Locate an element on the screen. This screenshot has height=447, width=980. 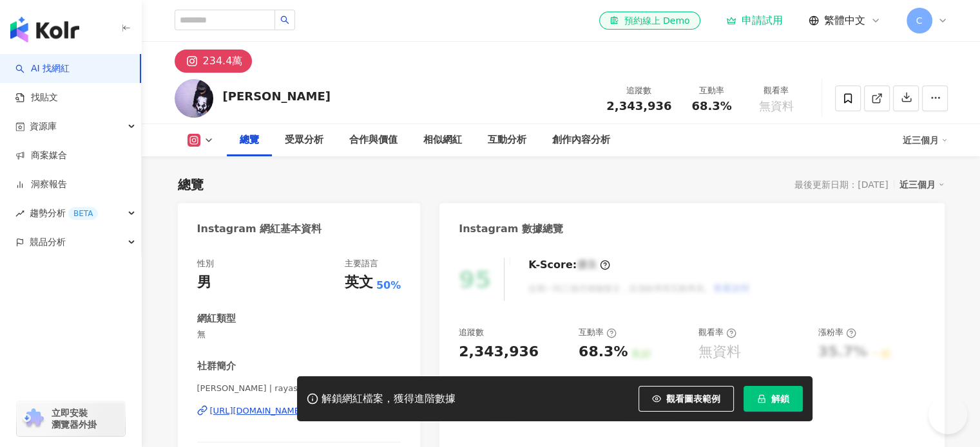
a: 找貼文 is located at coordinates (37, 98).